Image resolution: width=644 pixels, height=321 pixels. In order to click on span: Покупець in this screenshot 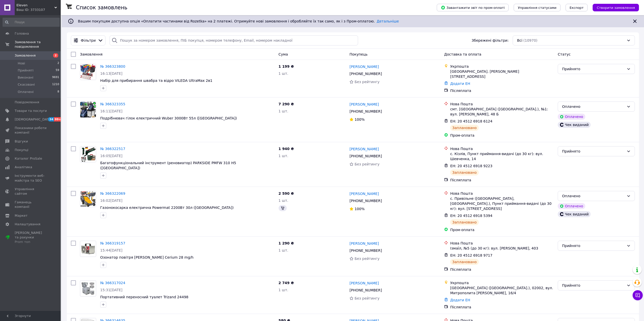, I will do `click(358, 54)`.